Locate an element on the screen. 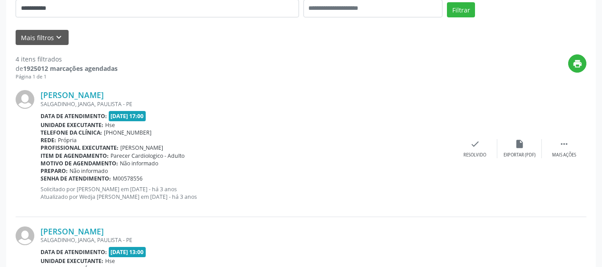 The width and height of the screenshot is (602, 267). strong: 1925012 marcações agendadas is located at coordinates (70, 68).